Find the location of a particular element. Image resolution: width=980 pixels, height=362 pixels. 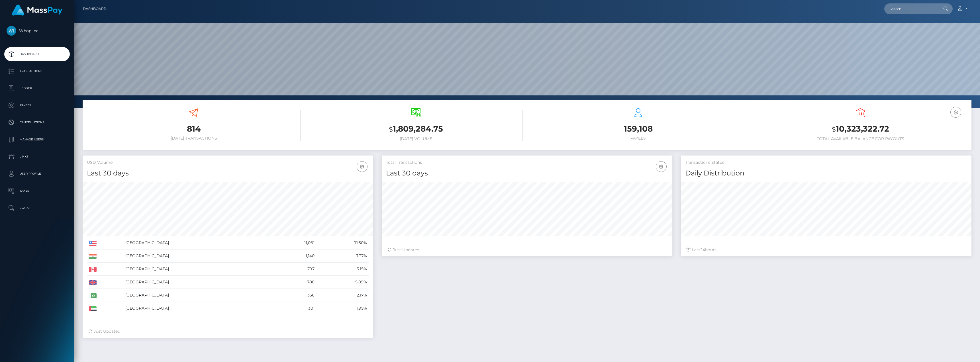

td: 797 is located at coordinates (294, 269).